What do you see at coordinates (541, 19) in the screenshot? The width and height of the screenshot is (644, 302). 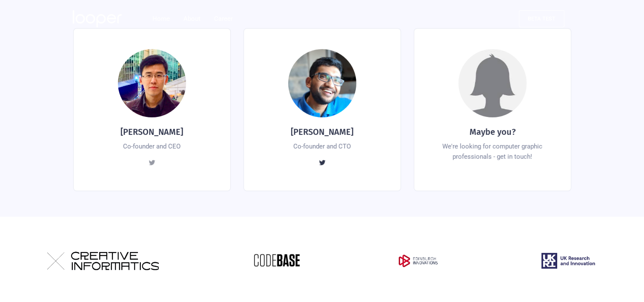 I see `a: beta test` at bounding box center [541, 19].